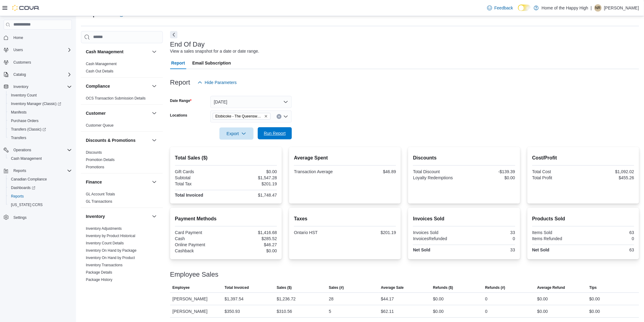 The height and width of the screenshot is (322, 644). I want to click on button: Manifests, so click(40, 112).